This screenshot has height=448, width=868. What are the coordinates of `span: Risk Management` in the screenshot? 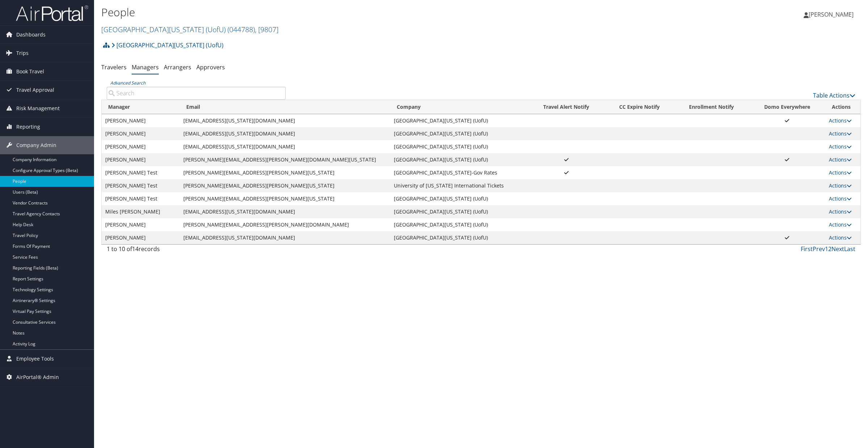 It's located at (38, 109).